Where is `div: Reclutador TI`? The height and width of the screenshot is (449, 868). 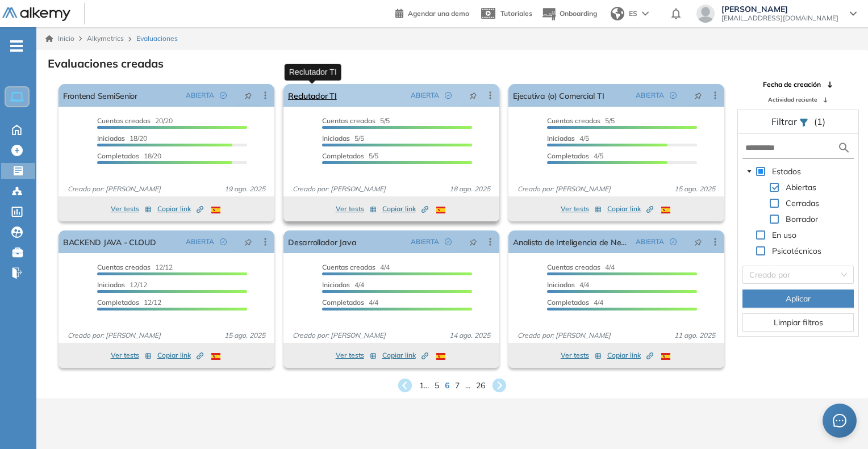 div: Reclutador TI is located at coordinates (313, 71).